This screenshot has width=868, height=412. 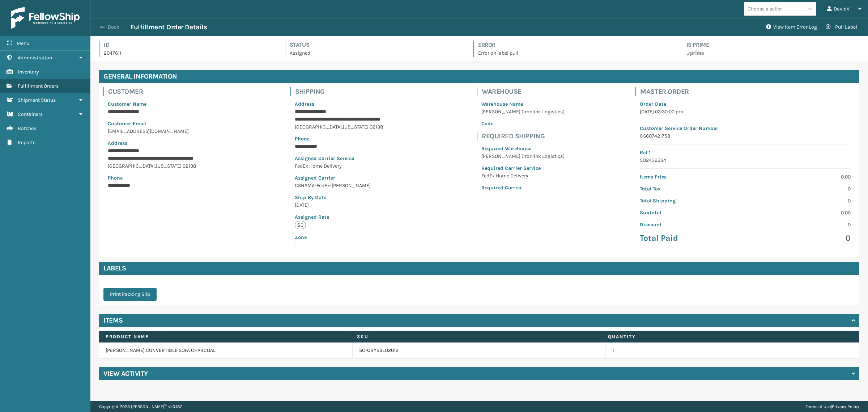 I want to click on p: Error on label pull, so click(x=574, y=53).